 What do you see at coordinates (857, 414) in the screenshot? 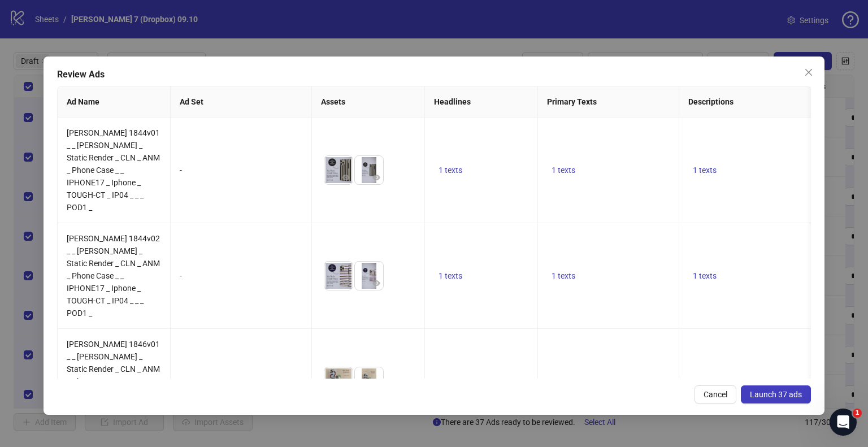
I see `span: 1` at bounding box center [857, 414].